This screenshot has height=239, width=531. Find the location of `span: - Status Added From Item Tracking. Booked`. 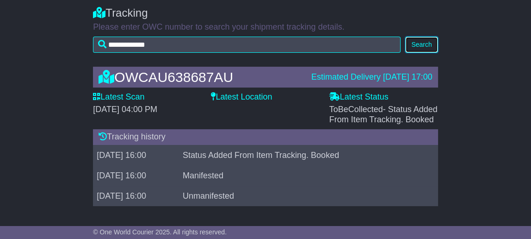

span: - Status Added From Item Tracking. Booked is located at coordinates (383, 114).